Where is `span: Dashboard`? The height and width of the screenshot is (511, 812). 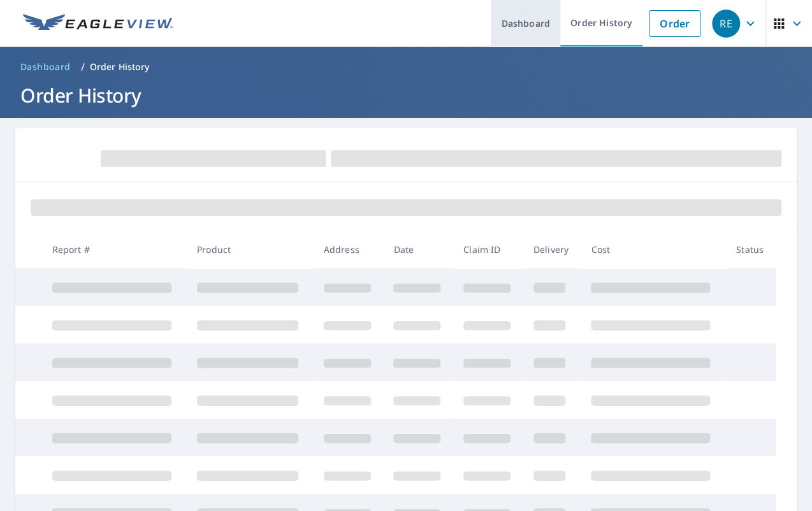
span: Dashboard is located at coordinates (45, 67).